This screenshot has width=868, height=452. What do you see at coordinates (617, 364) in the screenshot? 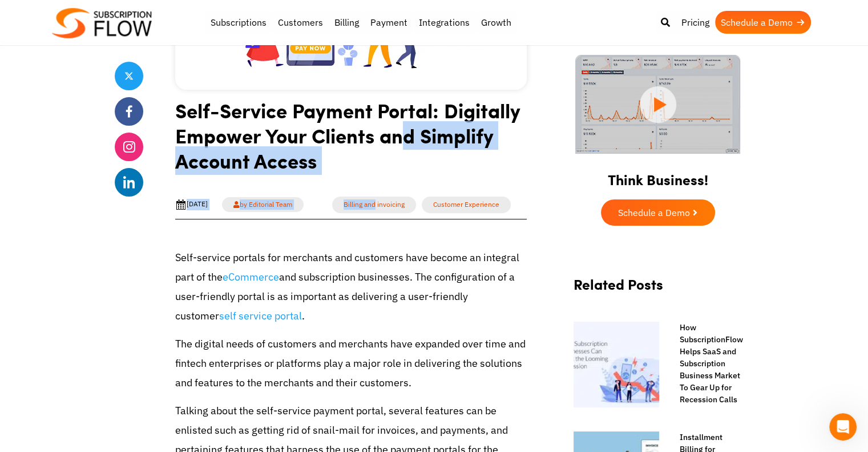
I see `img: SaaS-Subscription-Business-Market` at bounding box center [617, 364].